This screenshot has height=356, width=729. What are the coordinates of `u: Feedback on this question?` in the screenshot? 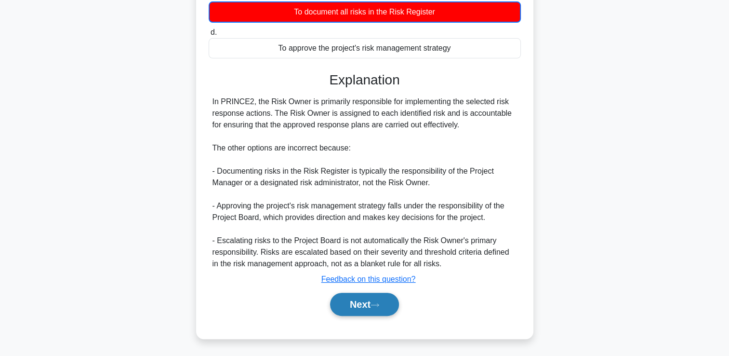 It's located at (369, 279).